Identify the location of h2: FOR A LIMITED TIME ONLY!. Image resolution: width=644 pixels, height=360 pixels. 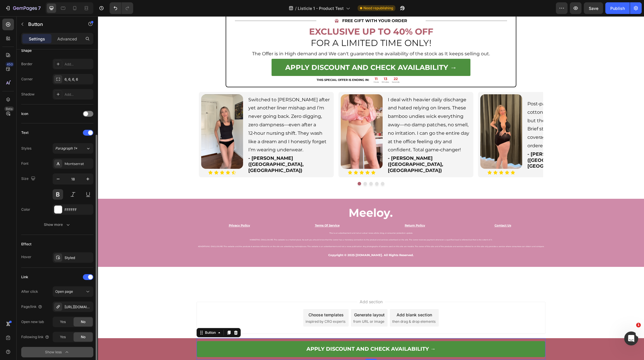
(273, 21).